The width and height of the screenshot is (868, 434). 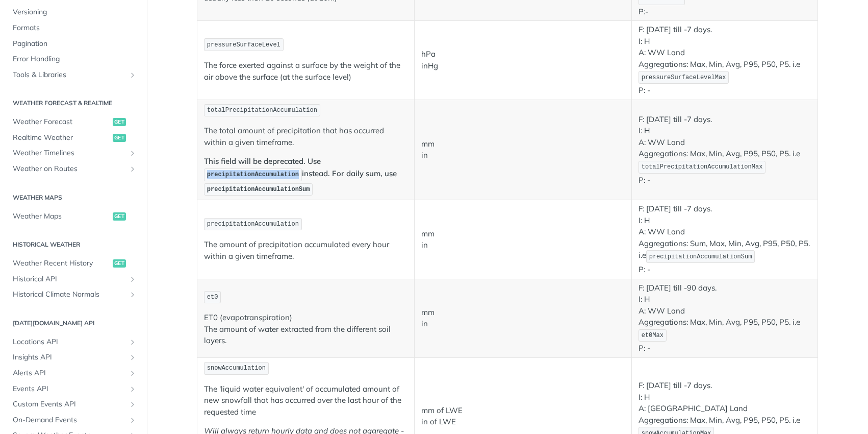 What do you see at coordinates (236, 368) in the screenshot?
I see `span: snowAccumulation` at bounding box center [236, 368].